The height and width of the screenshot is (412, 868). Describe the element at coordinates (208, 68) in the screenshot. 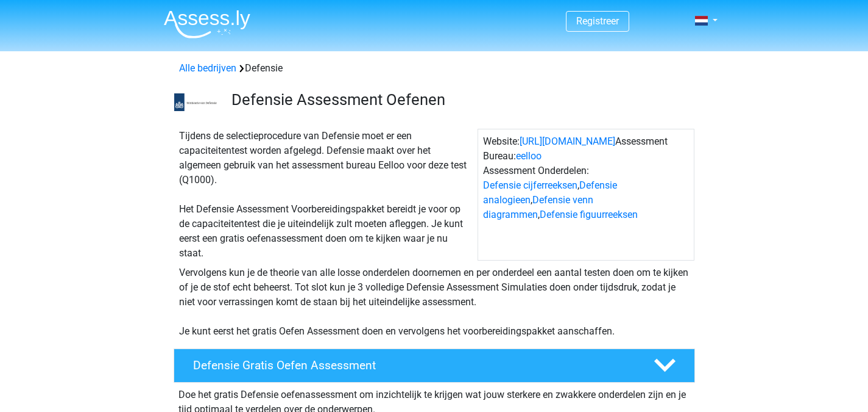

I see `a: Alle bedrijven` at that location.